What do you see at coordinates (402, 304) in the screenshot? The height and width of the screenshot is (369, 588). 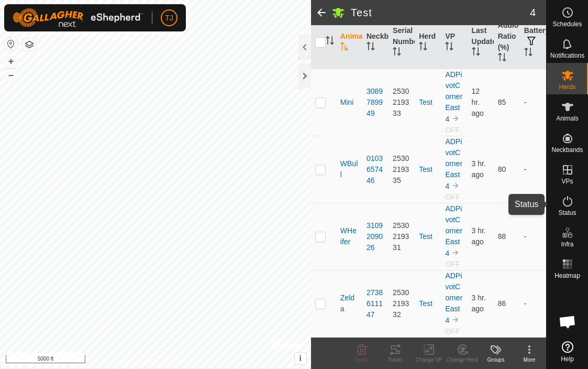 I see `div: 2530219332` at bounding box center [402, 304].